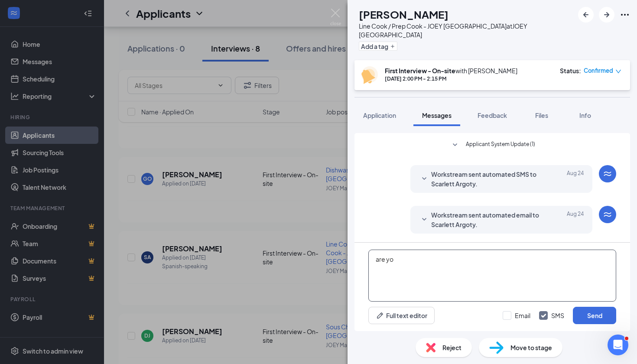  What do you see at coordinates (542, 115) in the screenshot?
I see `span: Files` at bounding box center [542, 115].